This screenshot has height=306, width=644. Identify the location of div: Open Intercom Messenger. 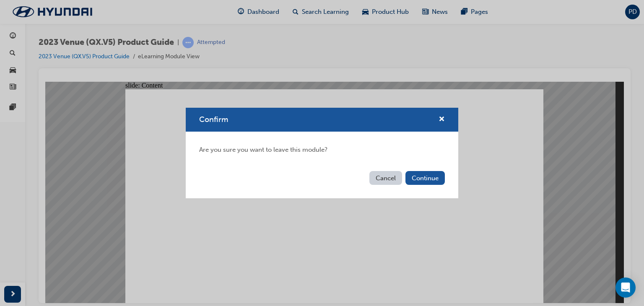
(625, 287).